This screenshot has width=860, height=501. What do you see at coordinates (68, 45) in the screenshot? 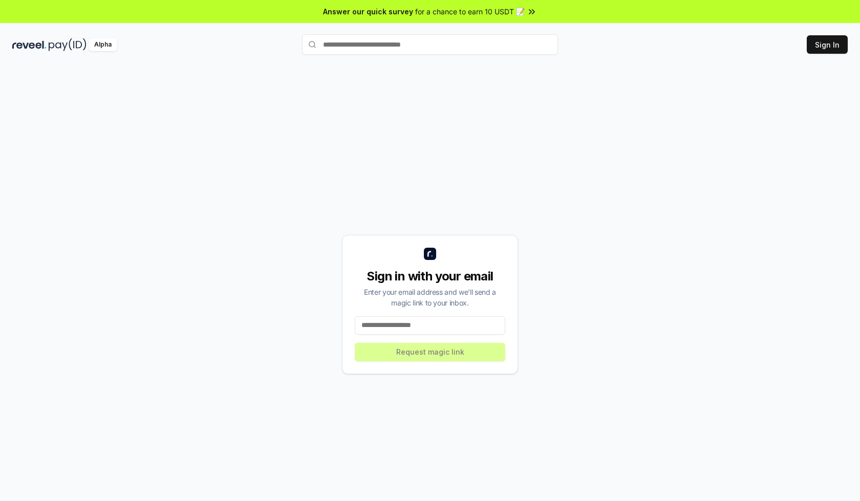
I see `img: pay_id` at bounding box center [68, 45].